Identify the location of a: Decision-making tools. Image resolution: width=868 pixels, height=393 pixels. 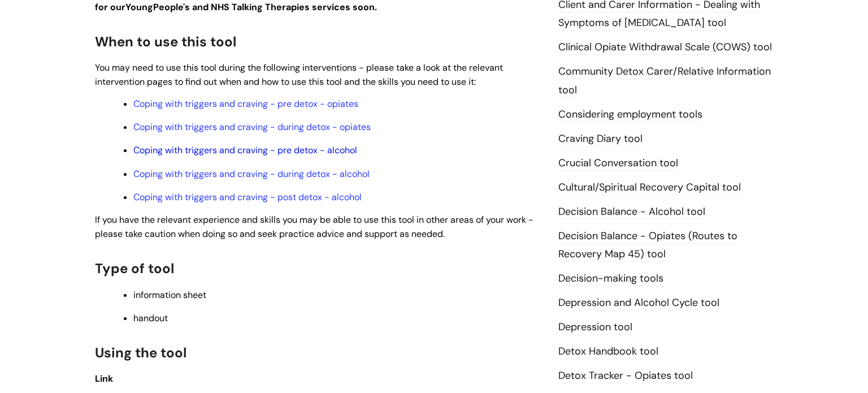
(611, 279).